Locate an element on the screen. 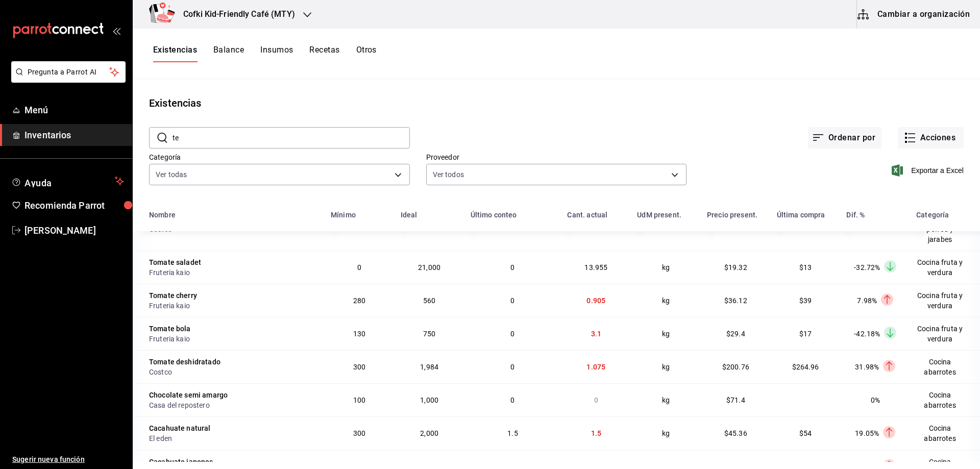 This screenshot has width=980, height=469. div: Precio present. is located at coordinates (732, 215).